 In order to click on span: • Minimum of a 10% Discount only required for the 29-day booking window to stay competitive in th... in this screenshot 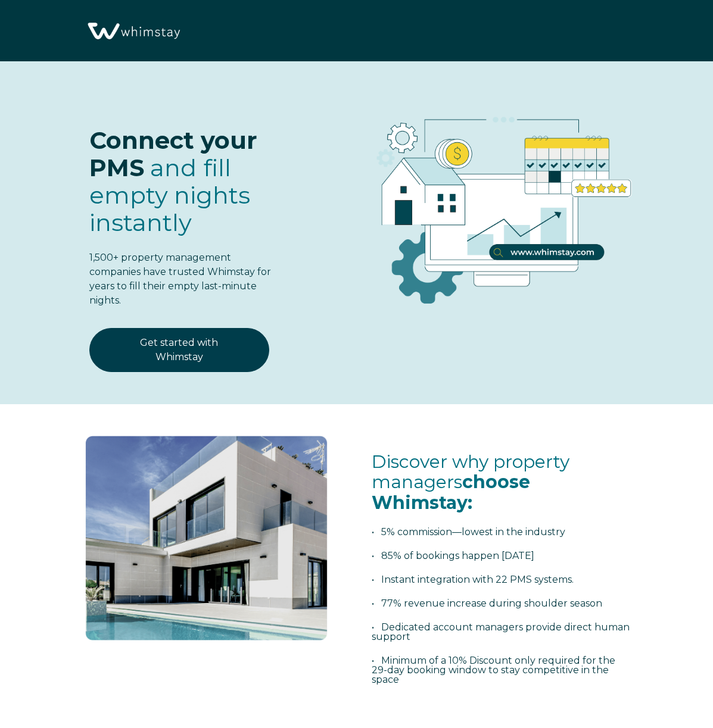, I will do `click(493, 670)`.